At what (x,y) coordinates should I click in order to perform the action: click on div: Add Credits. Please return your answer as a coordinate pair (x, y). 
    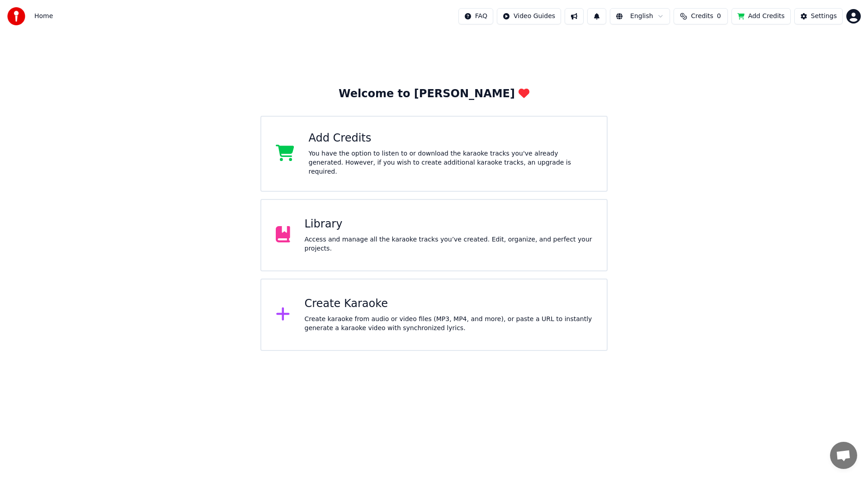
    Looking at the image, I should click on (451, 138).